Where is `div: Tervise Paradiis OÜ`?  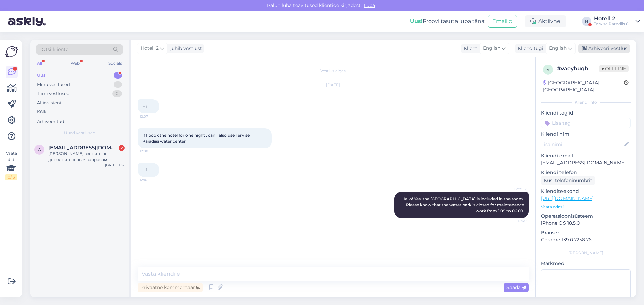 div: Tervise Paradiis OÜ is located at coordinates (613, 24).